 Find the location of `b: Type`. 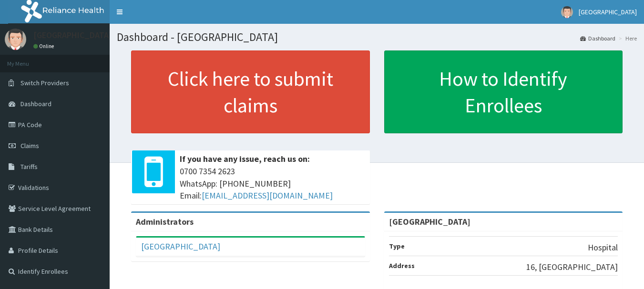

b: Type is located at coordinates (397, 246).